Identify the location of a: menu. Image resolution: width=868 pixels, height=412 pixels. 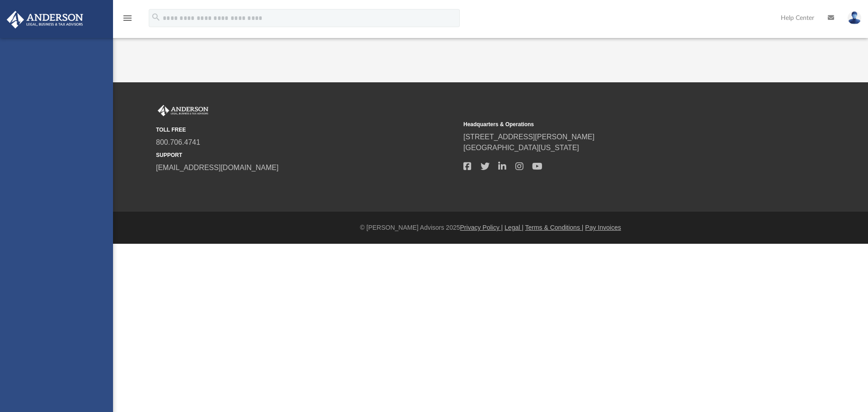
(127, 20).